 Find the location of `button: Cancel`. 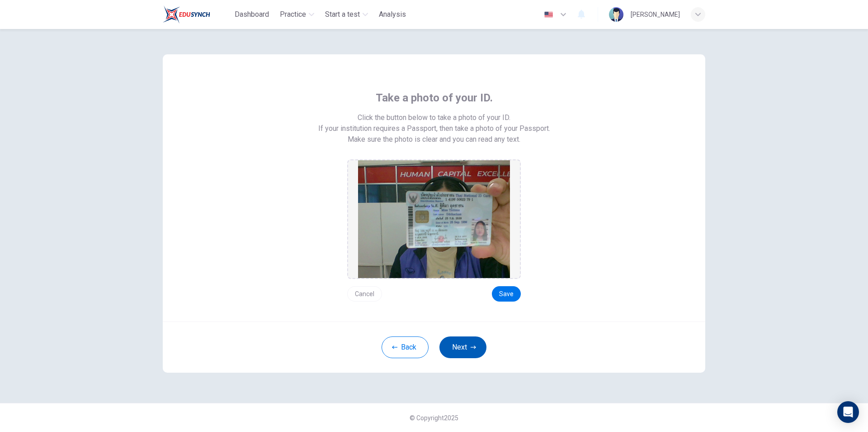

button: Cancel is located at coordinates (365, 293).